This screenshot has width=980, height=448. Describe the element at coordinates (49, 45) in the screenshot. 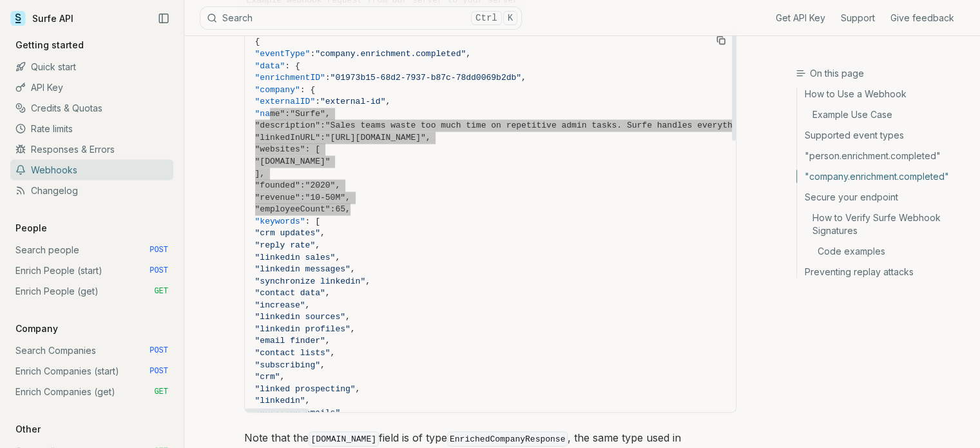

I see `p: Getting started` at that location.